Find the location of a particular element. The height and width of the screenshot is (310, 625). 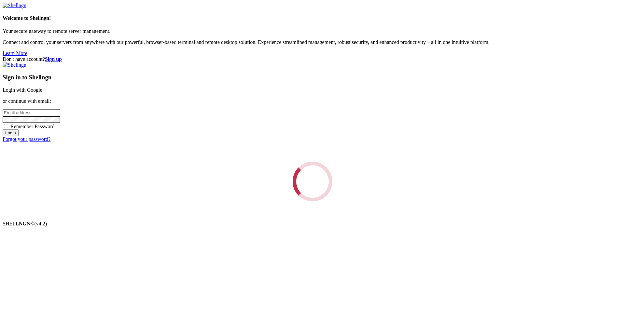

input: Remember Password is located at coordinates (6, 126).